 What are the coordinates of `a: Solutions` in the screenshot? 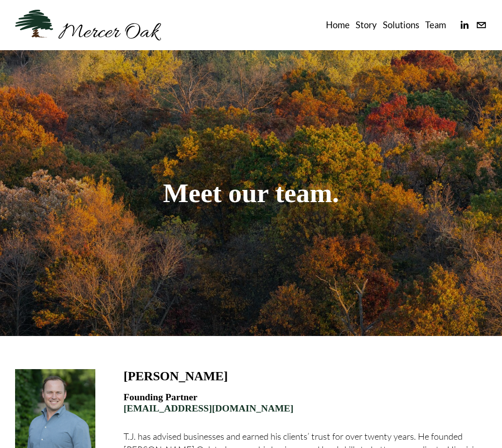 It's located at (401, 25).